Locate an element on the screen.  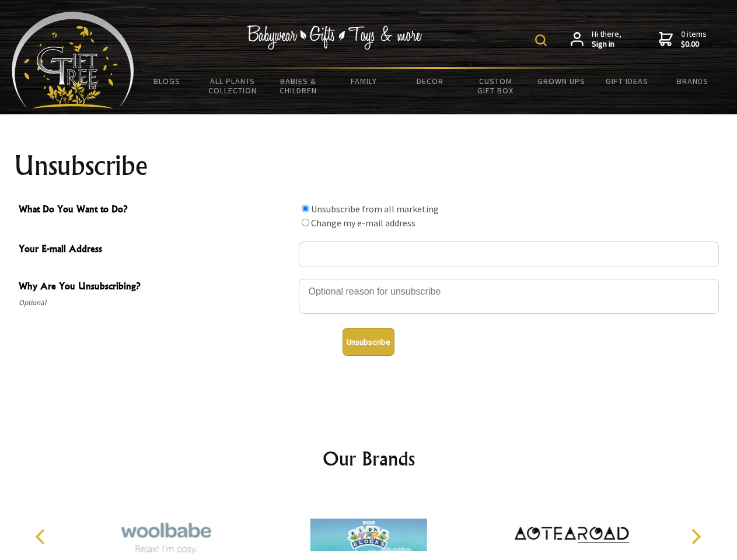
span: Optional is located at coordinates (156, 303).